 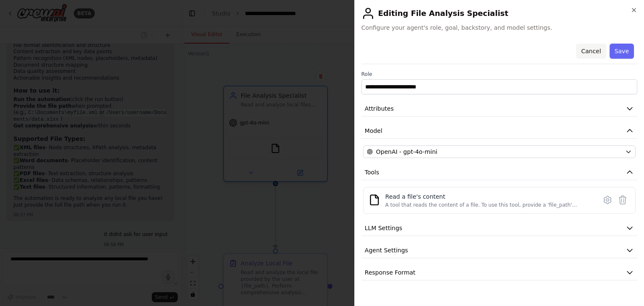 I want to click on div: A tool that reads the content of a file. To use this tool, provide a 'file_path' parameter with t..., so click(x=489, y=205).